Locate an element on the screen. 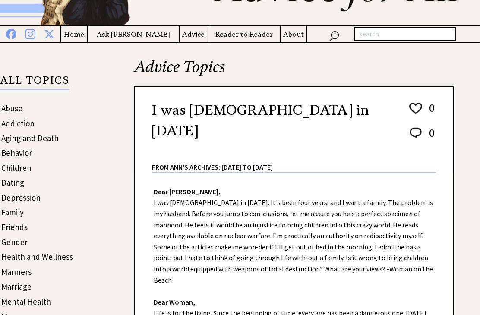 The image size is (480, 315). a: Manners is located at coordinates (16, 272).